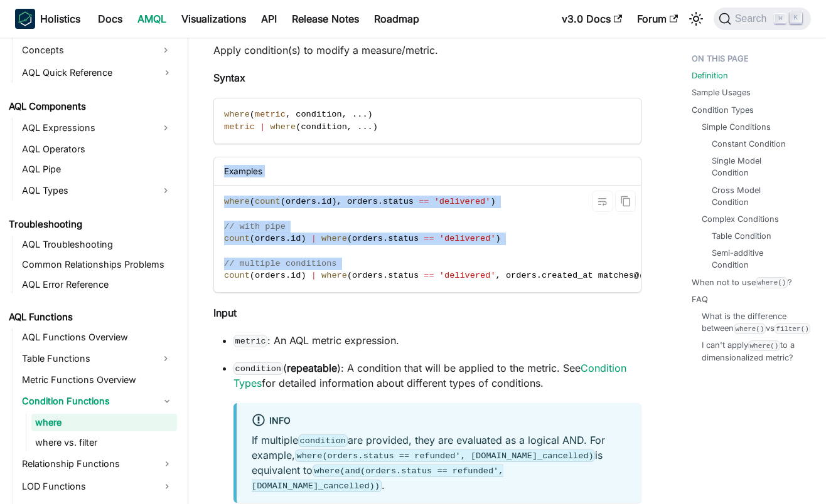 This screenshot has height=504, width=826. What do you see at coordinates (91, 225) in the screenshot?
I see `a: Troubleshooting` at bounding box center [91, 225].